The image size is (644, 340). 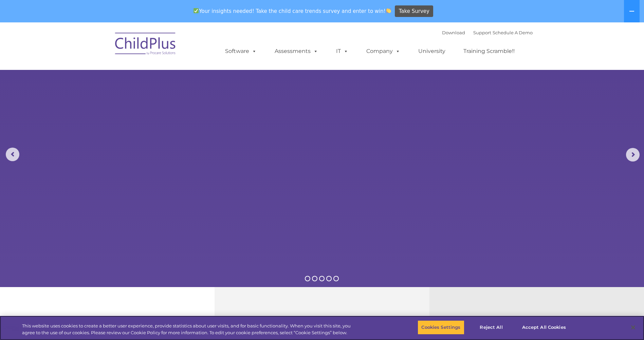 What do you see at coordinates (109, 75) in the screenshot?
I see `span: Phone number` at bounding box center [109, 75].